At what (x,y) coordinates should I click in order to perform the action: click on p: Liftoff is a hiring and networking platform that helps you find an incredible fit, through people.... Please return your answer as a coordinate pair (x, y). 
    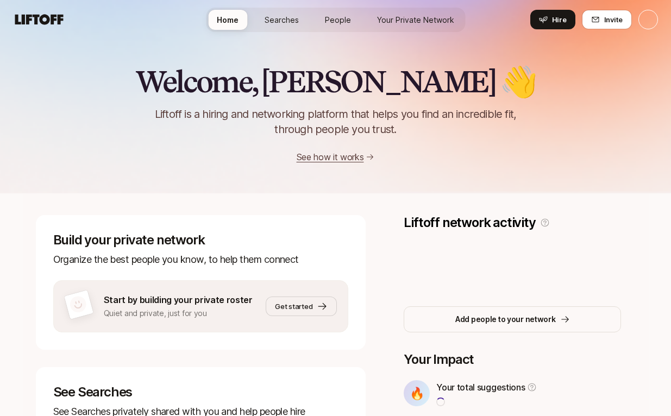
    Looking at the image, I should click on (336, 122).